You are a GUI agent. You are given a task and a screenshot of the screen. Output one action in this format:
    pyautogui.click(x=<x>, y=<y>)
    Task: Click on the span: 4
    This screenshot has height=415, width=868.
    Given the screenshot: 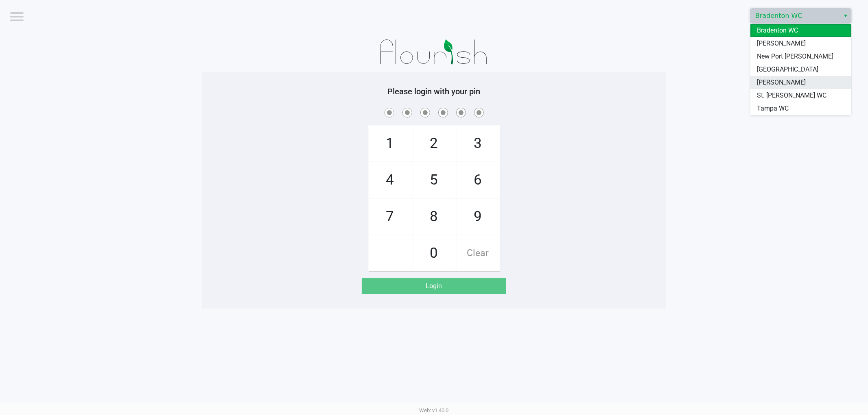 What is the action you would take?
    pyautogui.click(x=390, y=180)
    